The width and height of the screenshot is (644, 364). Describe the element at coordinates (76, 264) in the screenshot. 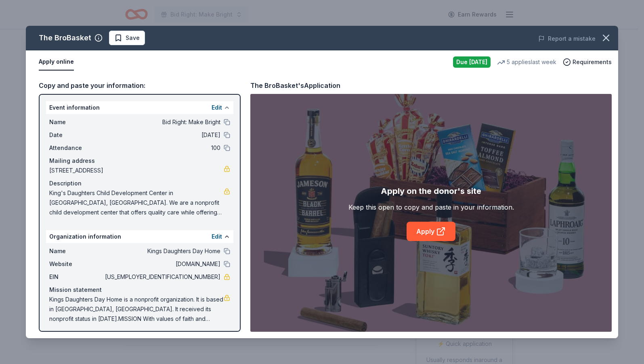

I see `span: Website` at that location.